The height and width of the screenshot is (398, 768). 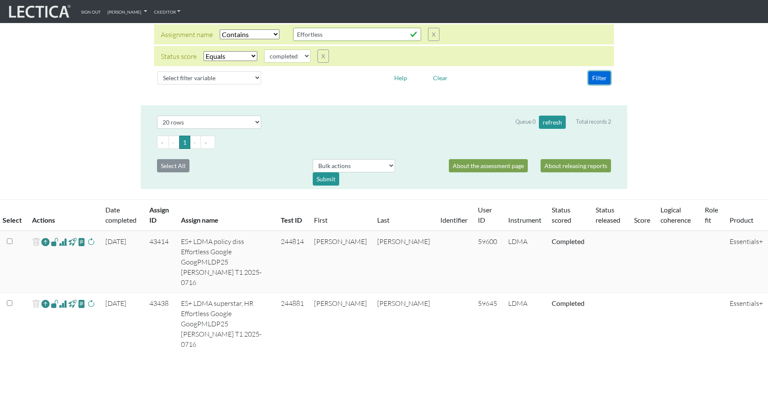 What do you see at coordinates (552, 122) in the screenshot?
I see `button: refresh` at bounding box center [552, 122].